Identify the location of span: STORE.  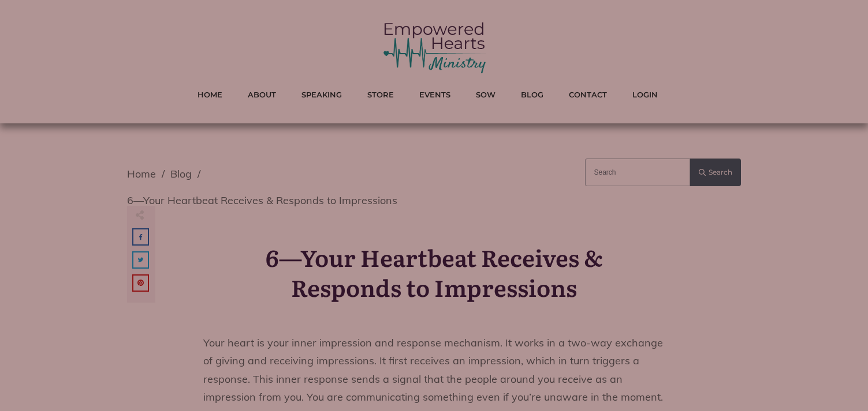
(381, 94).